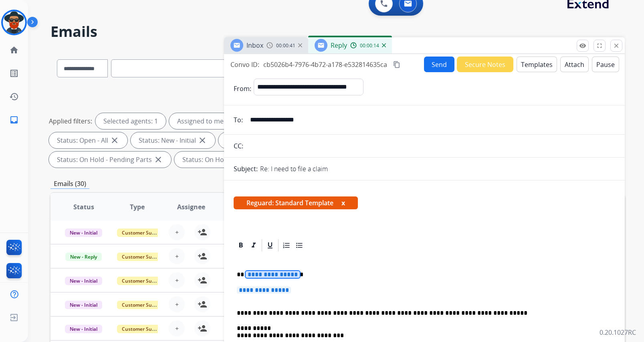  Describe the element at coordinates (583, 45) in the screenshot. I see `mat-icon: remove_red_eye` at that location.